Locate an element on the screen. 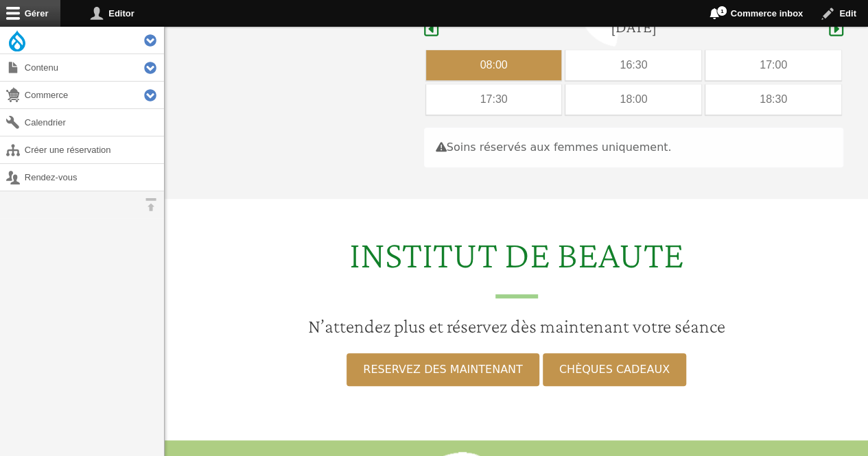 The width and height of the screenshot is (868, 456). span: 1 is located at coordinates (722, 11).